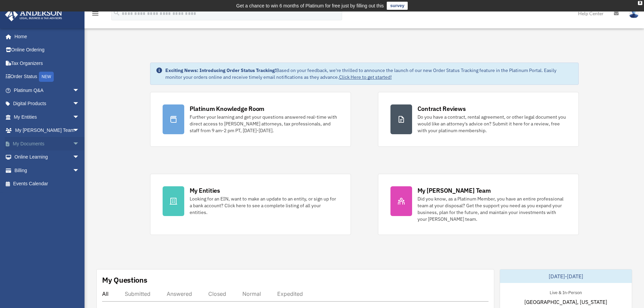  I want to click on a: My Documentsarrow_drop_down, so click(47, 144).